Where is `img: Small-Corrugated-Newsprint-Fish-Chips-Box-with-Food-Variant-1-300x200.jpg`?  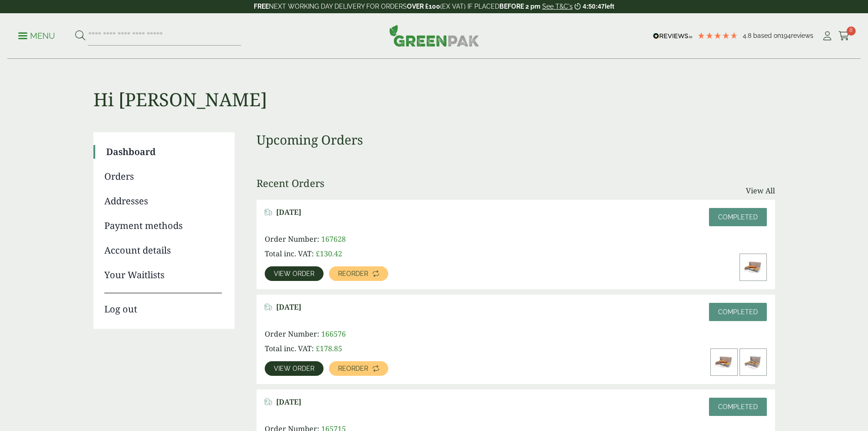 img: Small-Corrugated-Newsprint-Fish-Chips-Box-with-Food-Variant-1-300x200.jpg is located at coordinates (753, 362).